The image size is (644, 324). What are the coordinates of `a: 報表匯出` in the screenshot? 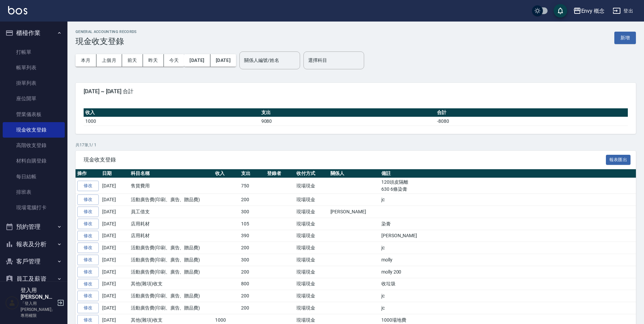 It's located at (618, 159).